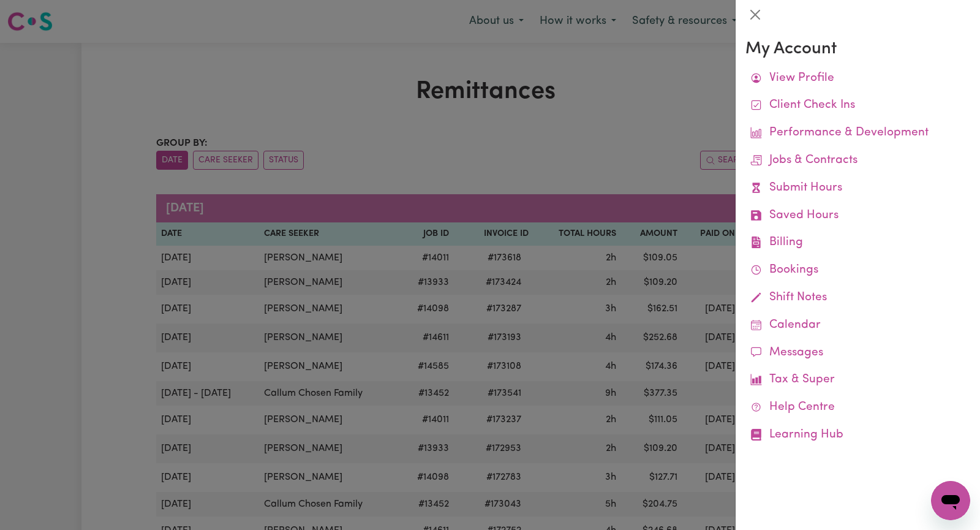  Describe the element at coordinates (857, 407) in the screenshot. I see `a: Help Centre` at that location.